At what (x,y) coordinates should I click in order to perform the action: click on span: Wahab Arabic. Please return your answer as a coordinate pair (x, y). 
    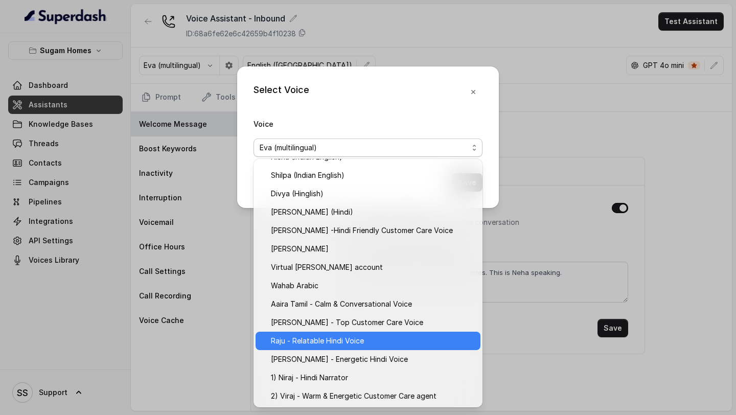
    Looking at the image, I should click on (373, 286).